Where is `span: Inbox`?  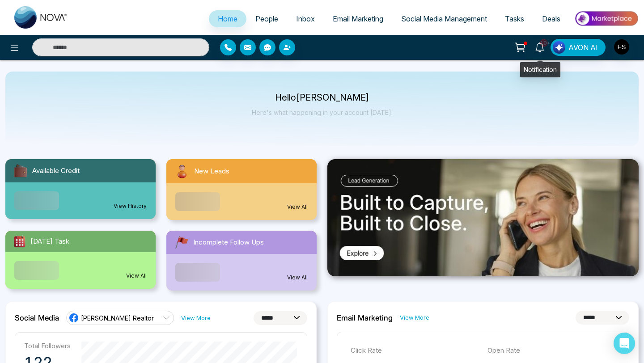
span: Inbox is located at coordinates (306, 19).